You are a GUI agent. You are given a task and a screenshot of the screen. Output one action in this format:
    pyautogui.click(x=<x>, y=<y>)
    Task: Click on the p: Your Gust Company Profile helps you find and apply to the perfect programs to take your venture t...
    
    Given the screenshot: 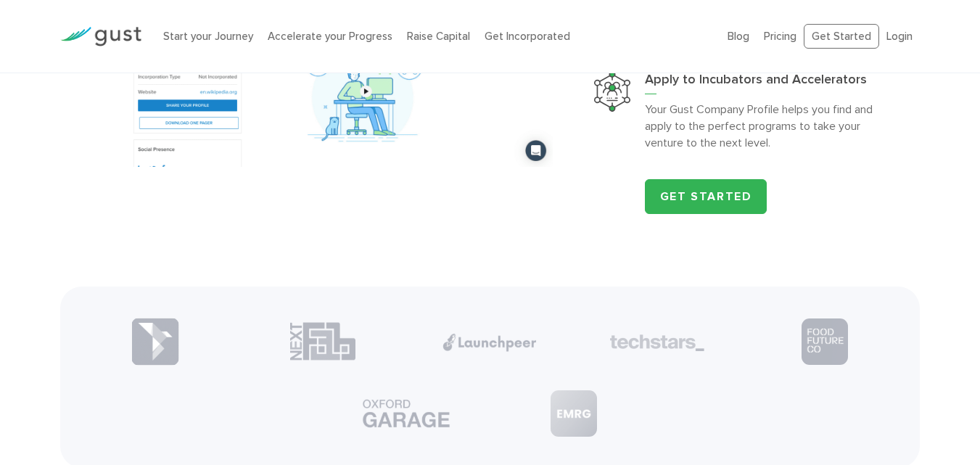 What is the action you would take?
    pyautogui.click(x=772, y=126)
    